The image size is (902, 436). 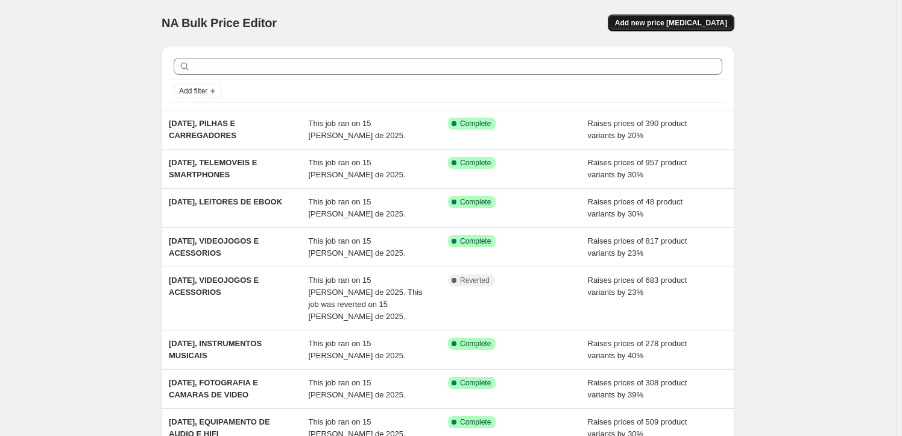 What do you see at coordinates (637, 168) in the screenshot?
I see `span: Raises prices of 957 product variants by 30%` at bounding box center [637, 168].